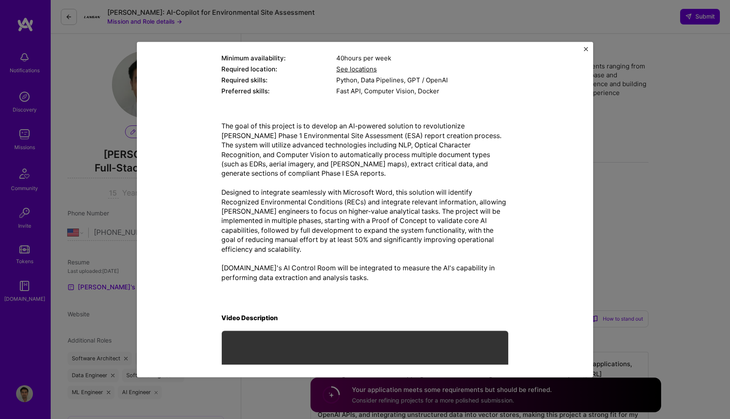 The width and height of the screenshot is (730, 419). I want to click on div: Required location:, so click(279, 69).